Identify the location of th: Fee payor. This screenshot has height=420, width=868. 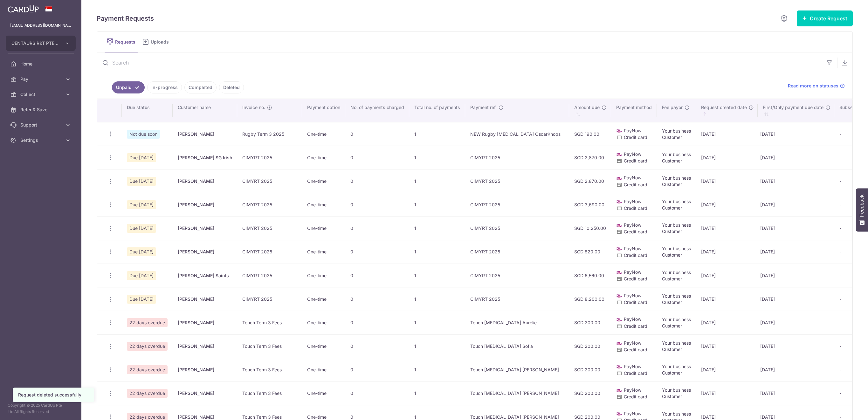
(676, 111).